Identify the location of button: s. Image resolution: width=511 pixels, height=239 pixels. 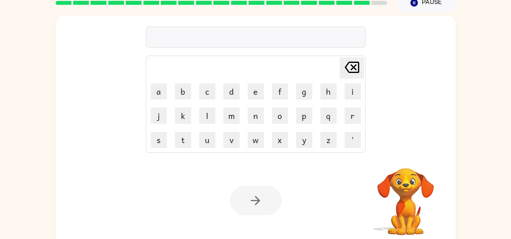
(159, 140).